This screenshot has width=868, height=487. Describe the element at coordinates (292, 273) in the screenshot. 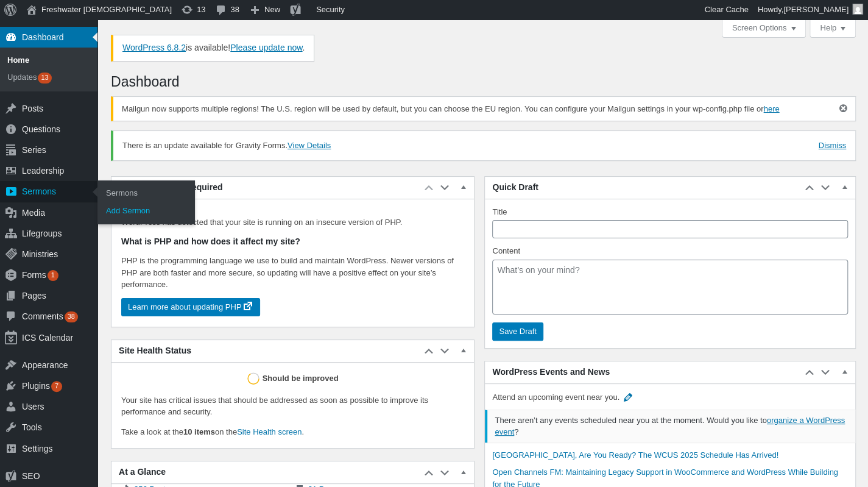

I see `p: PHP is the programming language we use to build and maintain WordPress. Newer versions of PHP are...` at that location.